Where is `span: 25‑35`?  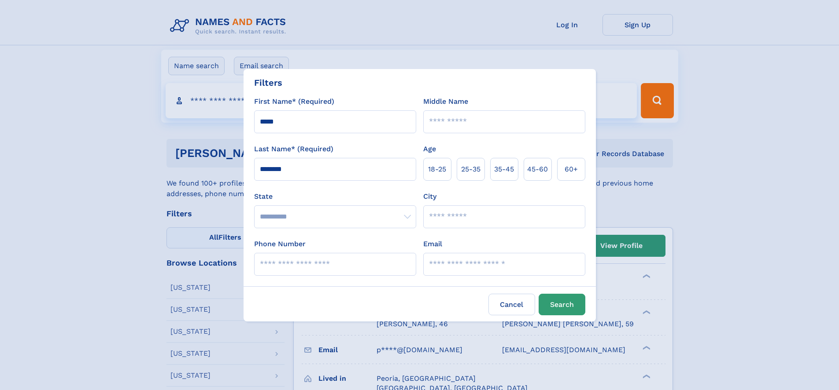 span: 25‑35 is located at coordinates (471, 169).